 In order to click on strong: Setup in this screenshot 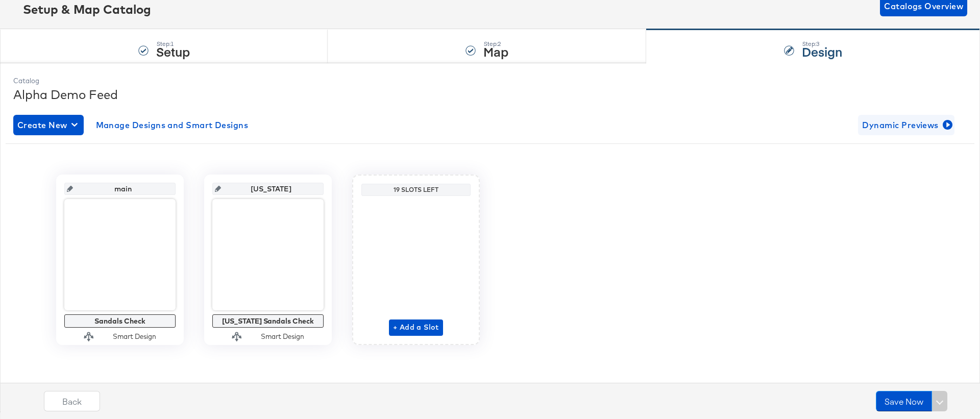, I will do `click(173, 51)`.